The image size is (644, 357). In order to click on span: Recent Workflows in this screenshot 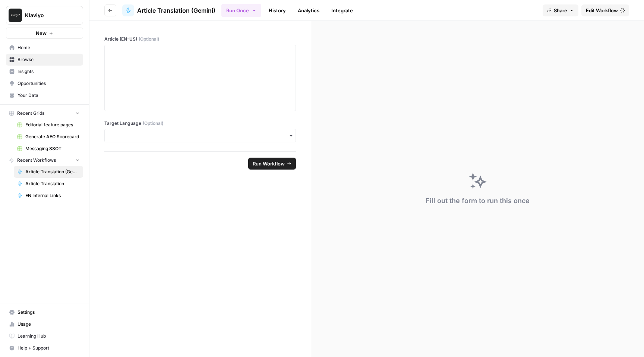, I will do `click(37, 160)`.